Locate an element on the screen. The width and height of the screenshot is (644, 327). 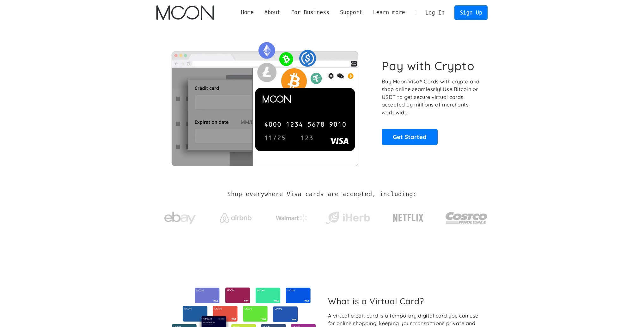
a: home is located at coordinates (185, 12).